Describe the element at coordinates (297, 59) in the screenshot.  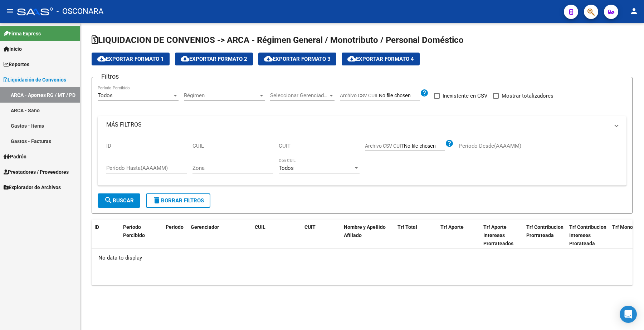
I see `span: Exportar Formato 3` at that location.